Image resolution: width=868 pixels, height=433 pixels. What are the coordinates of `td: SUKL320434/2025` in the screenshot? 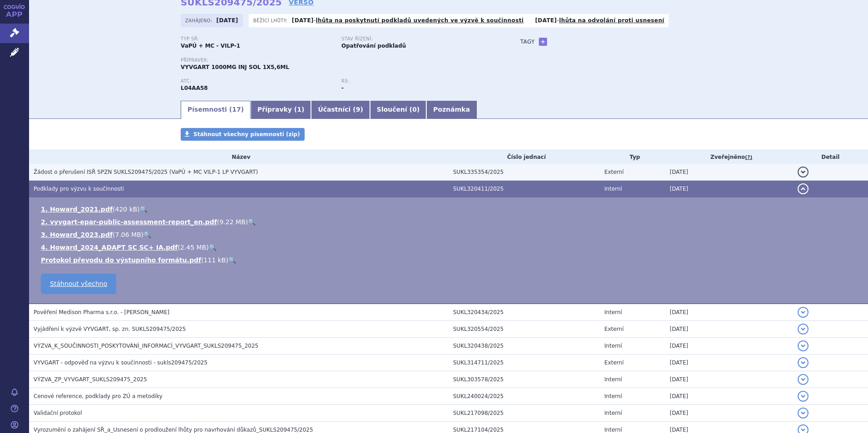 It's located at (524, 313).